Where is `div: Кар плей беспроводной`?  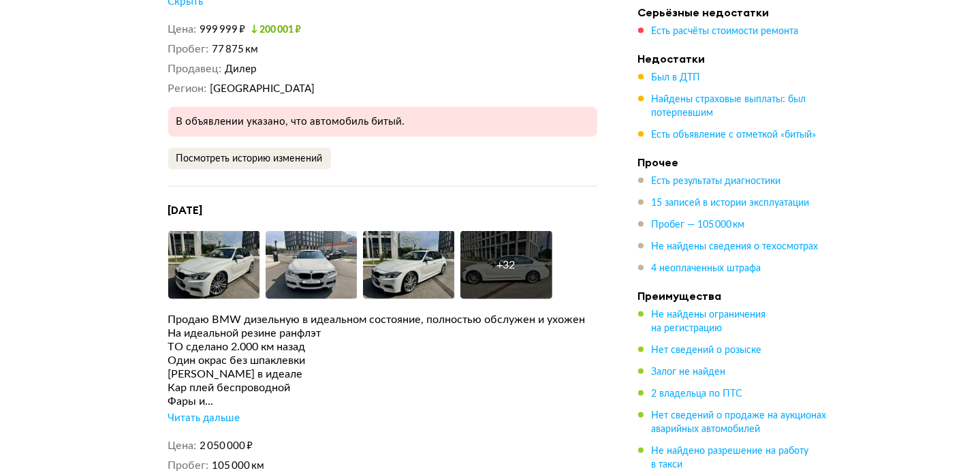
div: Кар плей беспроводной is located at coordinates (383, 388).